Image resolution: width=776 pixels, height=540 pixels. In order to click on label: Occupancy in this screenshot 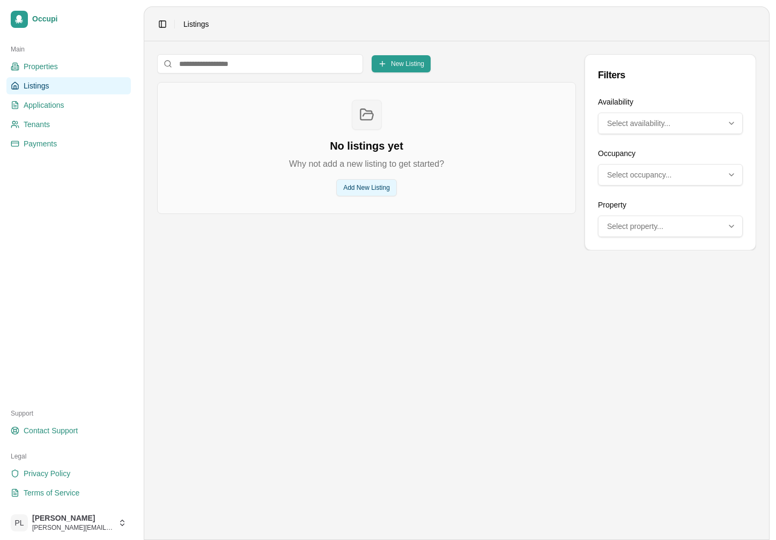, I will do `click(617, 153)`.